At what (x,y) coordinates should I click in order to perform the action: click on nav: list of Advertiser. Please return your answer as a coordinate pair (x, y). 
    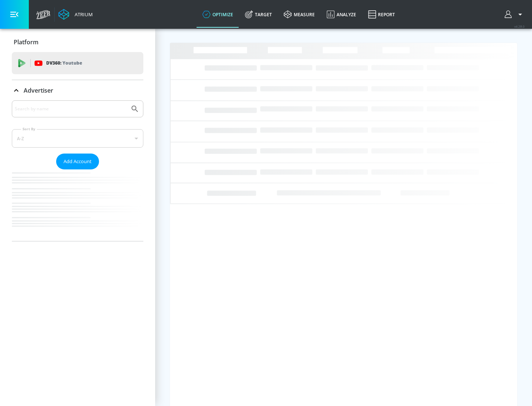
    Looking at the image, I should click on (77, 205).